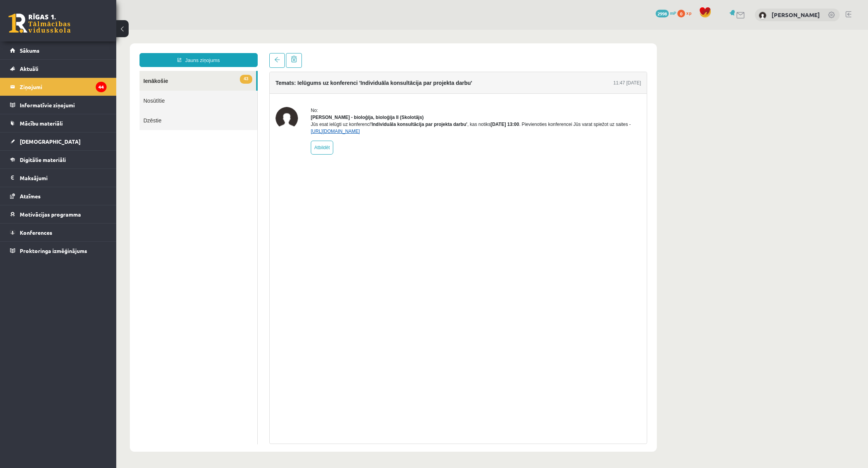 This screenshot has height=468, width=868. What do you see at coordinates (58, 196) in the screenshot?
I see `a: Atzīmes` at bounding box center [58, 196].